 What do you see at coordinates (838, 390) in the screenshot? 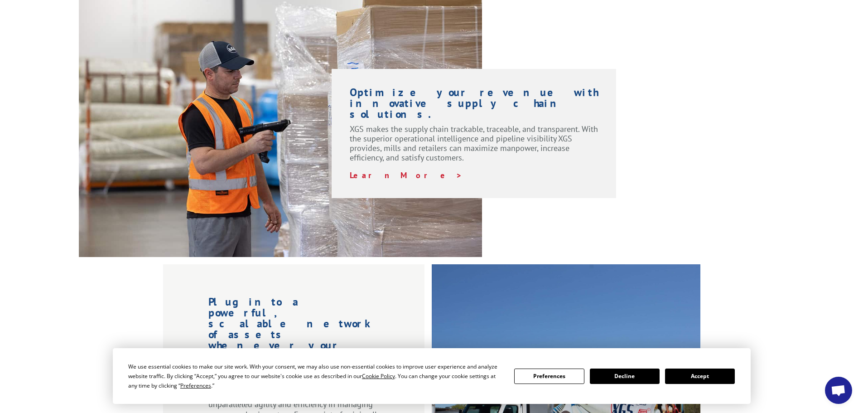
I see `div: Open chat` at bounding box center [838, 390].